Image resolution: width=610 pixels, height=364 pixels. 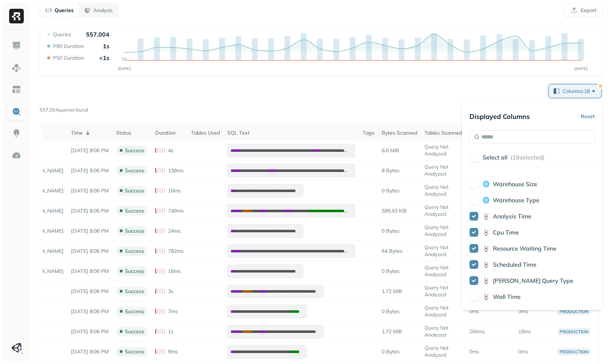 What do you see at coordinates (176, 251) in the screenshot?
I see `p: 782ms` at bounding box center [176, 251].